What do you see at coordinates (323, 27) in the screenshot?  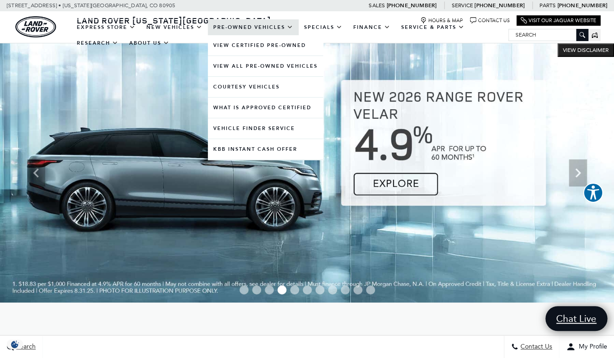 I see `a: Specials` at bounding box center [323, 27].